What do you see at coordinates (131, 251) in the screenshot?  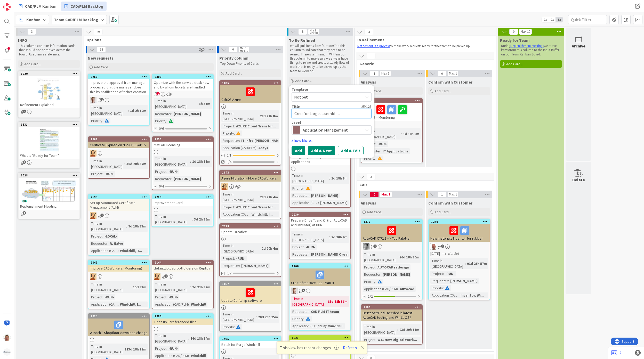 I see `div: Windchill, T...` at bounding box center [131, 251].